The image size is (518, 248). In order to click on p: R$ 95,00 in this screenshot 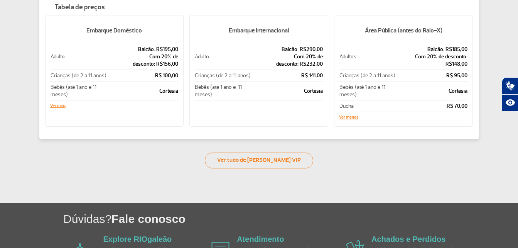, I will do `click(433, 75)`.